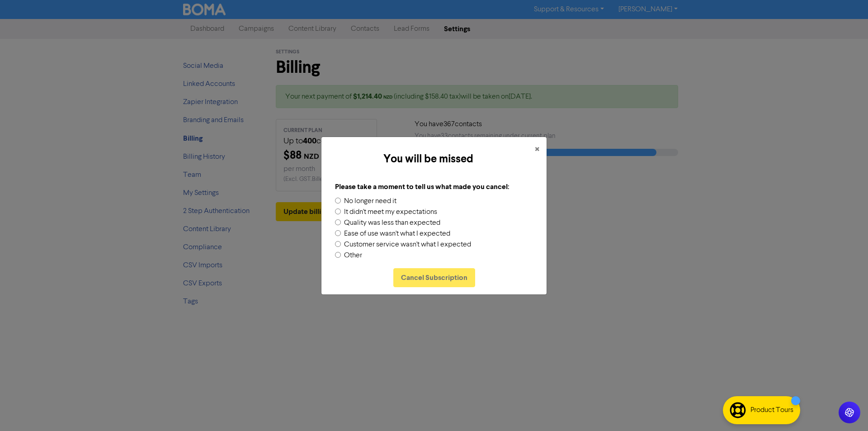  What do you see at coordinates (338, 211) in the screenshot?
I see `input: It didn't meet my expectations` at bounding box center [338, 211].